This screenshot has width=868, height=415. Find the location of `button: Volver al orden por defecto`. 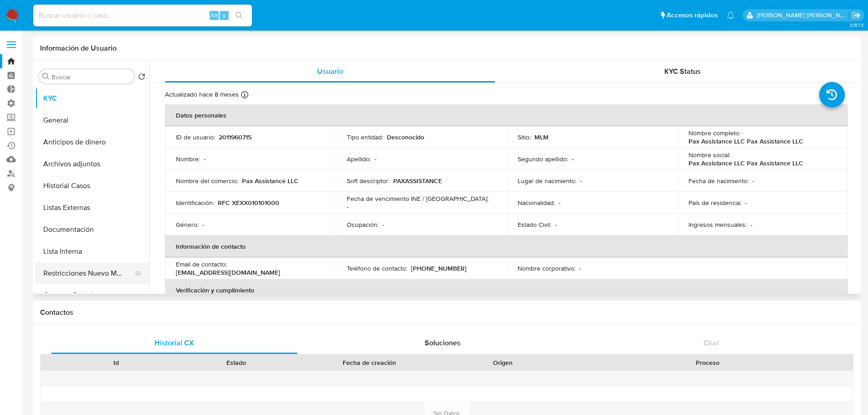

button: Volver al orden por defecto is located at coordinates (141, 78).